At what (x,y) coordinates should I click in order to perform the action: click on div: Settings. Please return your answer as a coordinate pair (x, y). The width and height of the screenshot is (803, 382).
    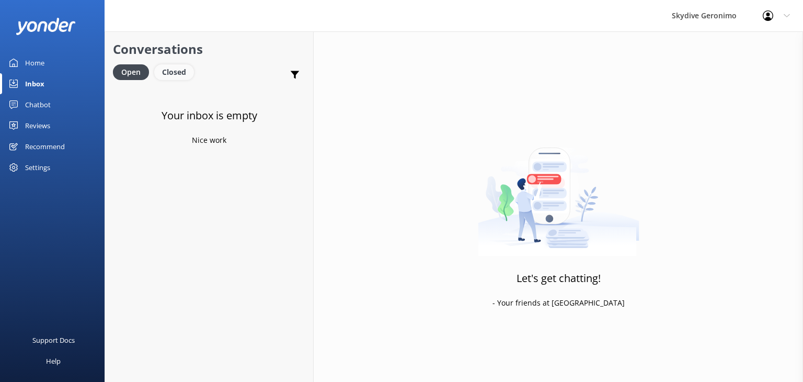
    Looking at the image, I should click on (38, 167).